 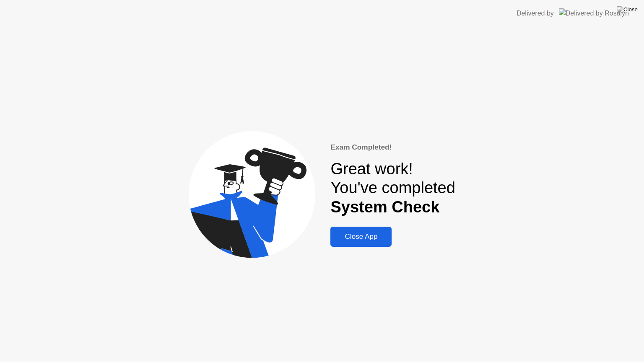 I want to click on b: System Check, so click(x=385, y=207).